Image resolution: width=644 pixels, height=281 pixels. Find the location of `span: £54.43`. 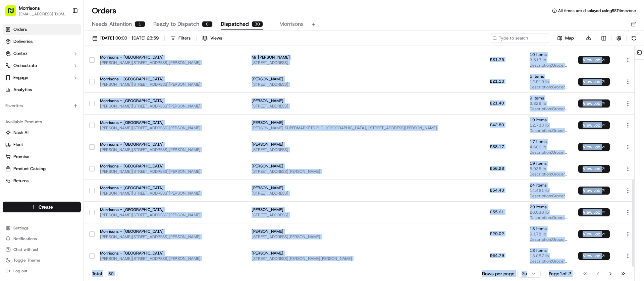

span: £54.43 is located at coordinates (497, 190).